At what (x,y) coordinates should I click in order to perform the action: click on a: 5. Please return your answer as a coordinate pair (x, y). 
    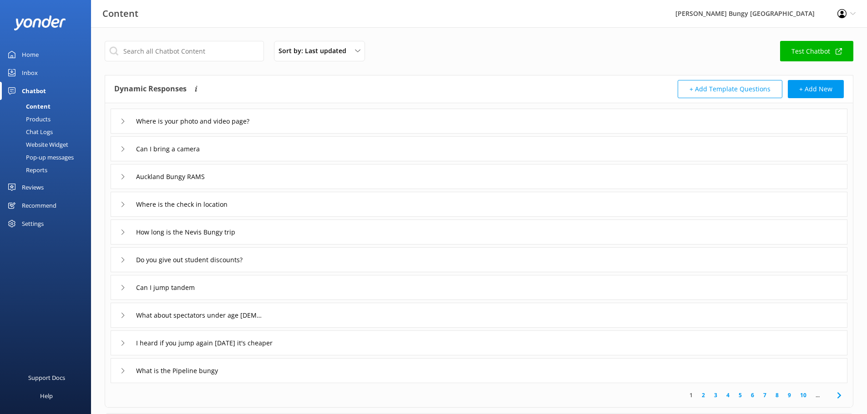
    Looking at the image, I should click on (740, 395).